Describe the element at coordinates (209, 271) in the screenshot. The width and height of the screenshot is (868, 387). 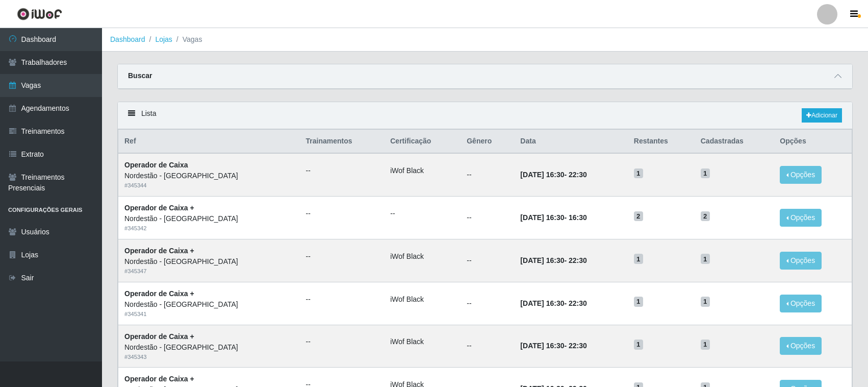
I see `div: # 345347` at that location.